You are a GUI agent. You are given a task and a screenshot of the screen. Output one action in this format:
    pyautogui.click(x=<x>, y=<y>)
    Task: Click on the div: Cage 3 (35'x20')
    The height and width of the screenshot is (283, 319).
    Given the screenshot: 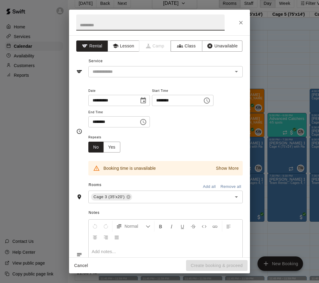 What is the action you would take?
    pyautogui.click(x=112, y=197)
    